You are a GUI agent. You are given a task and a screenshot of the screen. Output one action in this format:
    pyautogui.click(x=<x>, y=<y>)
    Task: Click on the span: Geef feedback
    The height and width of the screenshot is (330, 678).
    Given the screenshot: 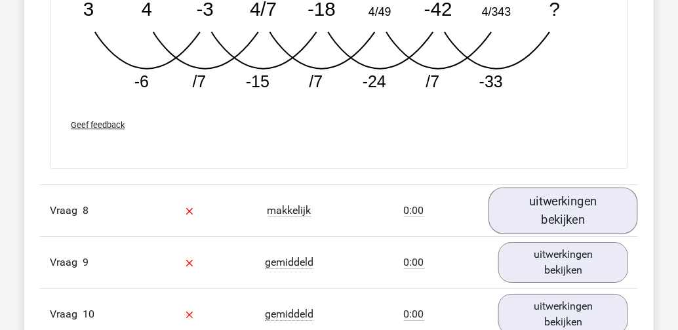 What is the action you would take?
    pyautogui.click(x=98, y=125)
    